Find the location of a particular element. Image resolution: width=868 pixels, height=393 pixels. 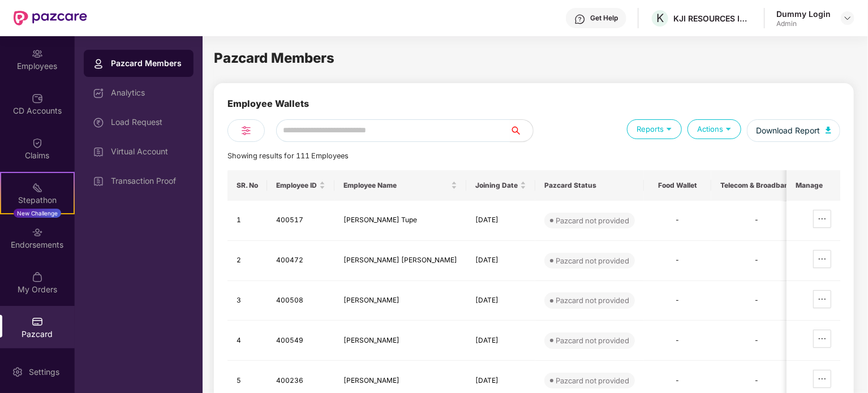

div: Analytics is located at coordinates (148, 93).